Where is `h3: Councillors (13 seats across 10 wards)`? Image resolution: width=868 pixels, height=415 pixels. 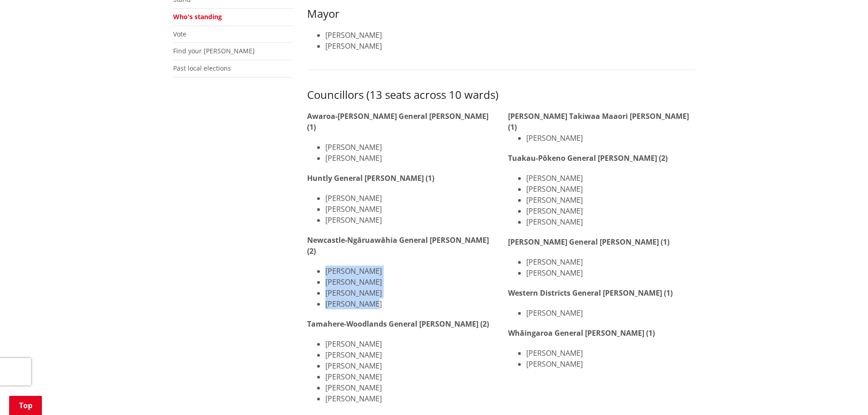
h3: Councillors (13 seats across 10 wards) is located at coordinates (501, 95).